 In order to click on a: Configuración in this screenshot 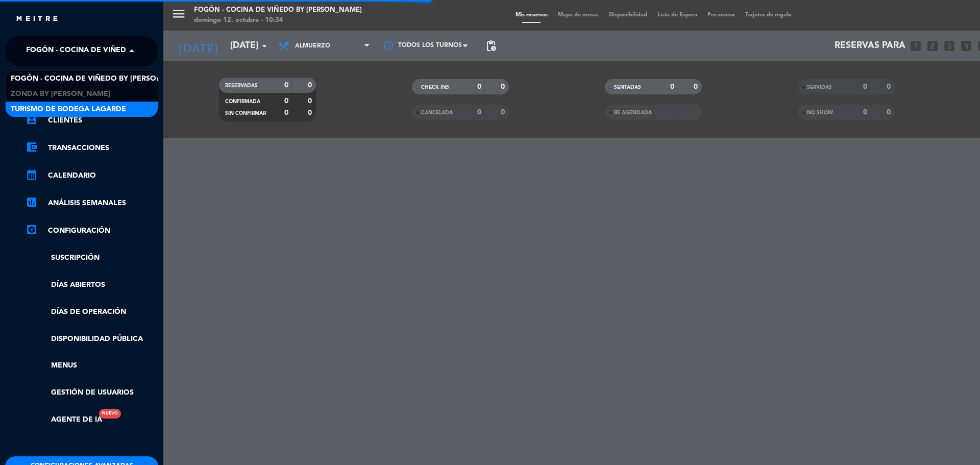, I will do `click(92, 231)`.